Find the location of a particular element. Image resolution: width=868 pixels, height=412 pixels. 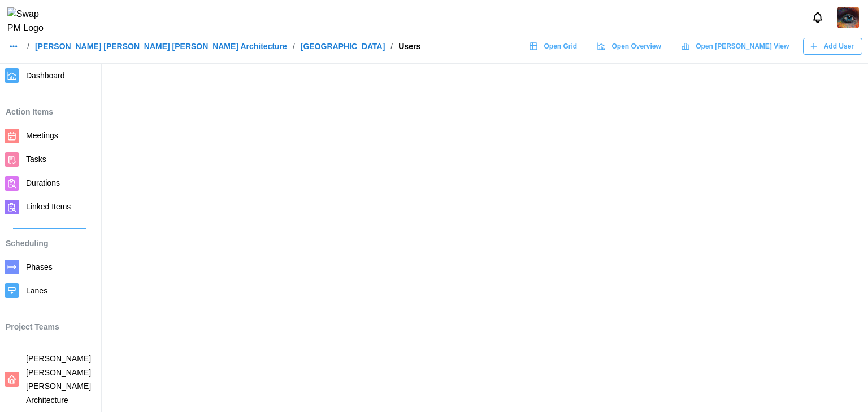

span: Linked Items is located at coordinates (48, 207).